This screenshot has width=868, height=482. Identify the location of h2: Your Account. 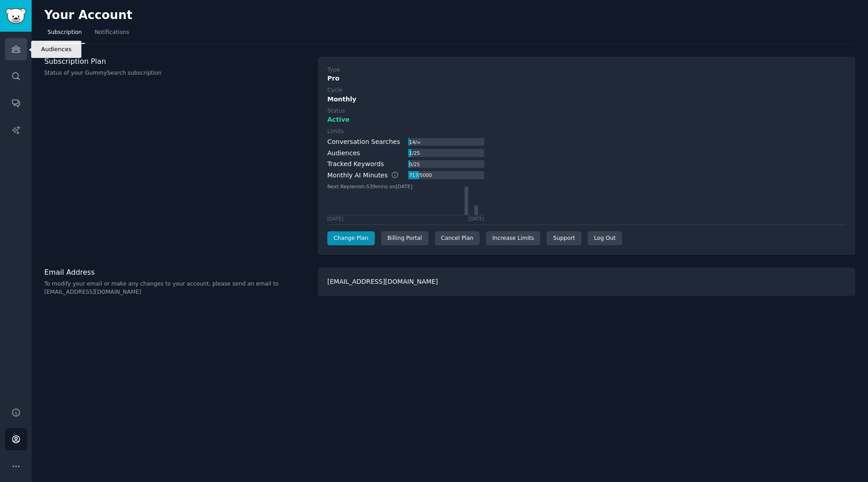
(88, 16).